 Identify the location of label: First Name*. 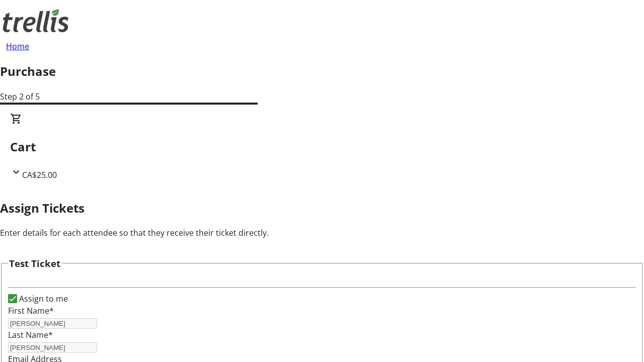
(30, 311).